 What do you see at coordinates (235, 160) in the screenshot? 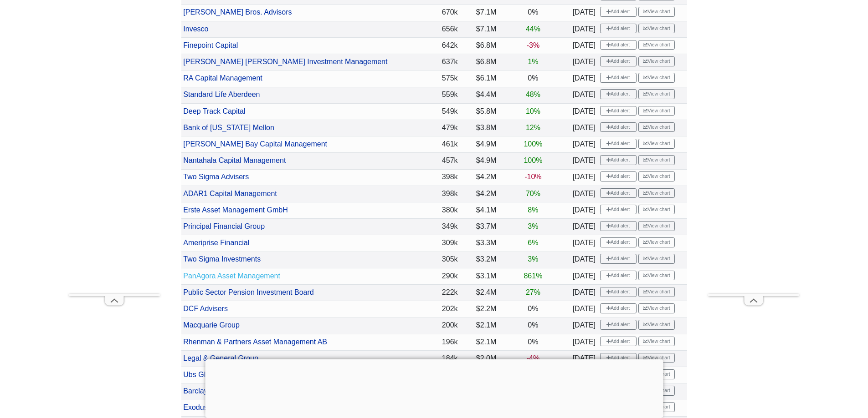
I see `a: Nantahala Capital Management` at bounding box center [235, 160].